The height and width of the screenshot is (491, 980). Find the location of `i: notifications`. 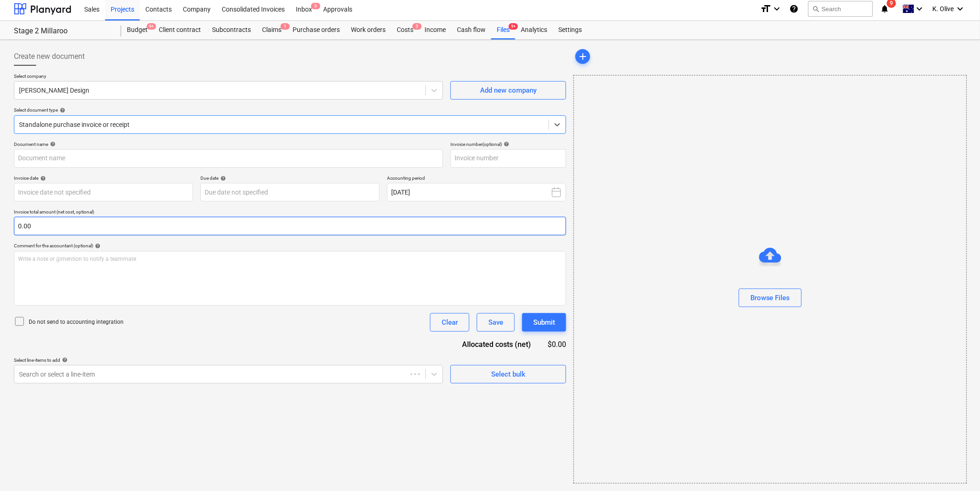

i: notifications is located at coordinates (885, 9).